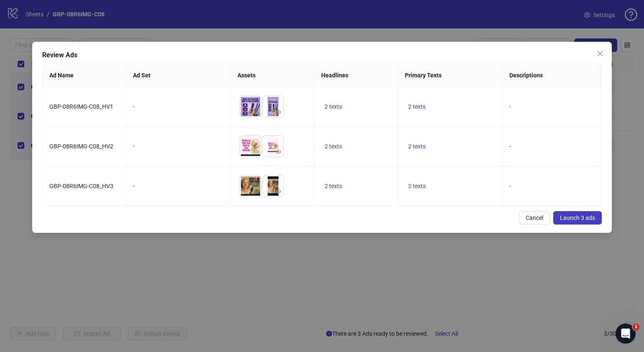 The width and height of the screenshot is (644, 352). What do you see at coordinates (555, 75) in the screenshot?
I see `th: Descriptions` at bounding box center [555, 75].